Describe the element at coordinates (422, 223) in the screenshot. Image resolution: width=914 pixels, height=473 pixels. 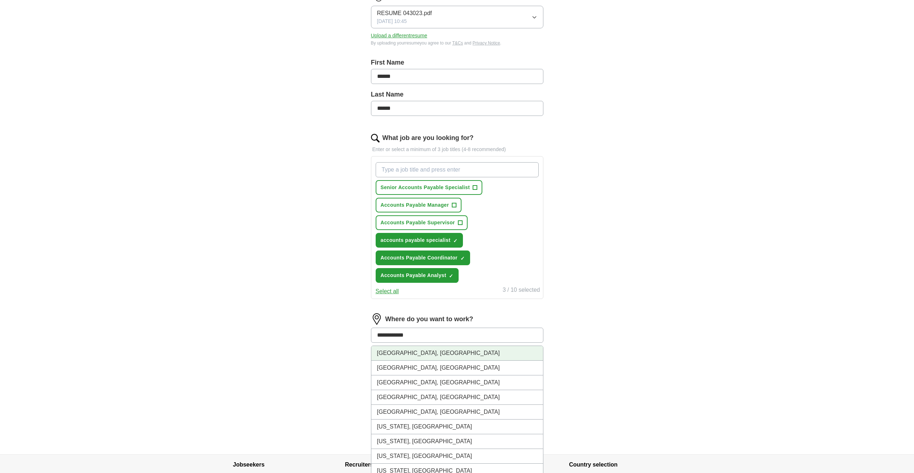
I see `button: Accounts Payable Supervisor` at that location.